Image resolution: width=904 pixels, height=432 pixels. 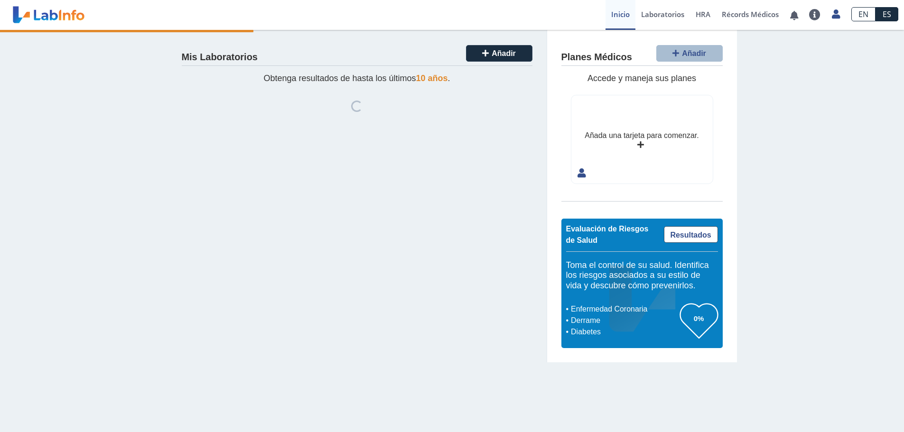 What do you see at coordinates (642, 276) in the screenshot?
I see `h5: Toma el control de su salud. Identifica los riesgos asociados a su estilo de vida y descubre cómo...` at bounding box center [642, 276].